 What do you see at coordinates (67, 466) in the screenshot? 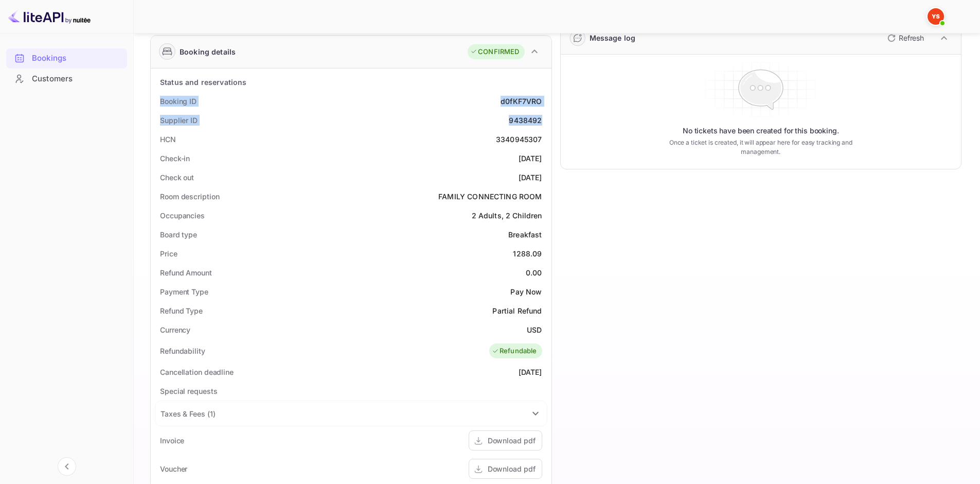
I see `button: Collapse navigation` at bounding box center [67, 466].